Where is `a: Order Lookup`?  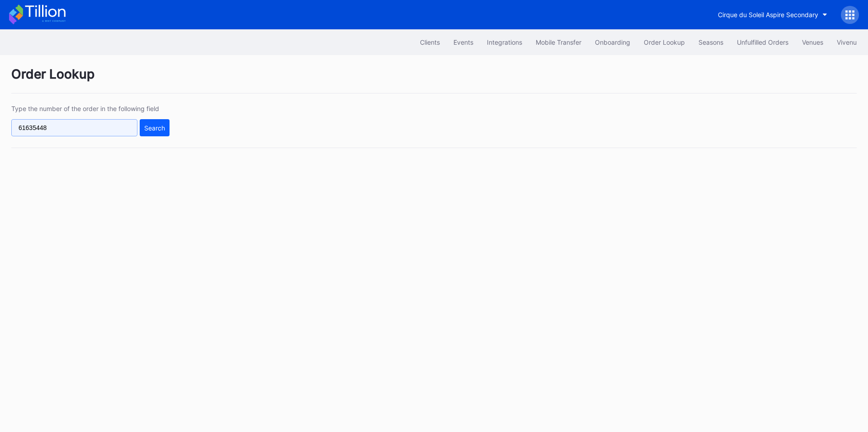 a: Order Lookup is located at coordinates (664, 42).